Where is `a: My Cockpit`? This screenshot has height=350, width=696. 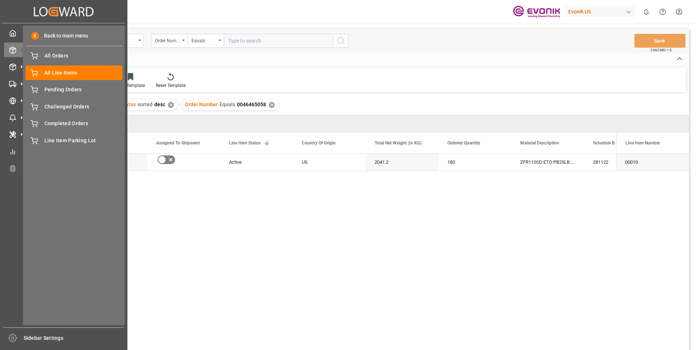
a: My Cockpit is located at coordinates (64, 33).